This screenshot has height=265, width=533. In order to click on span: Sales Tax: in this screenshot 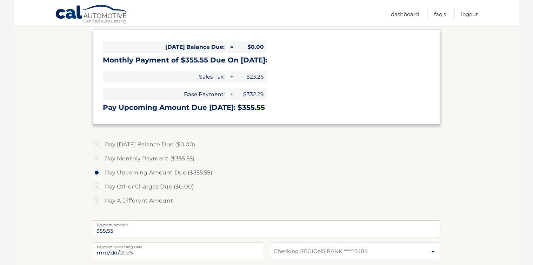, I will do `click(165, 77)`.